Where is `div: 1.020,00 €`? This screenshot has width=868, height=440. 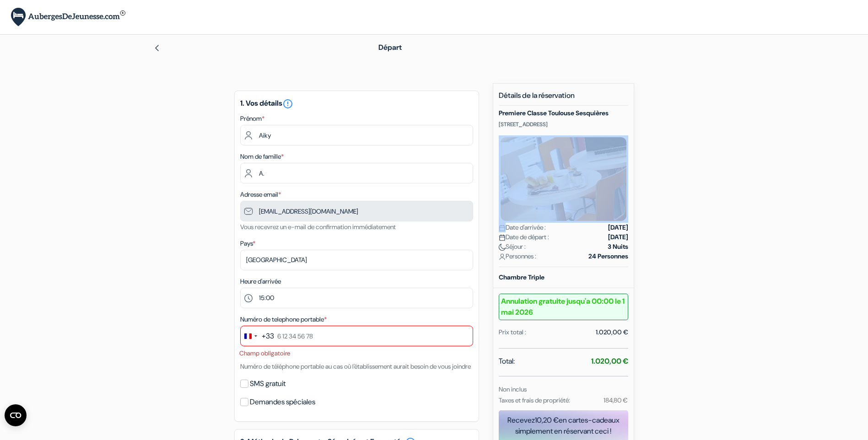 div: 1.020,00 € is located at coordinates (612, 332).